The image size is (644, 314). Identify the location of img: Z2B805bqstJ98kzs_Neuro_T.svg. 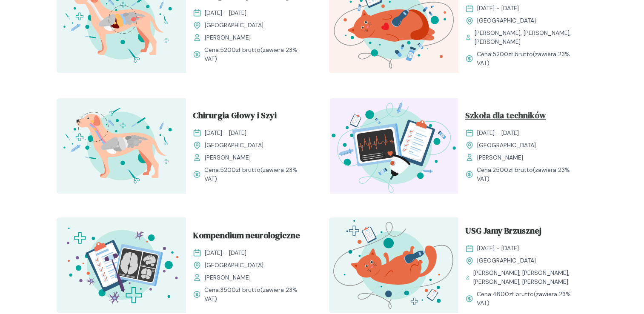
(121, 265).